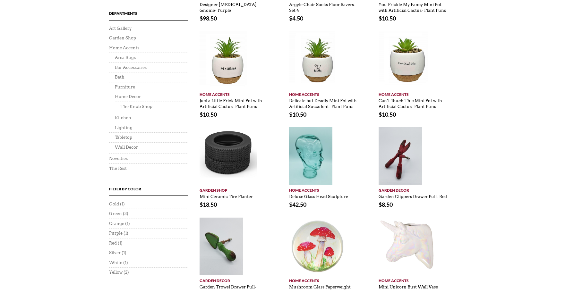 The width and height of the screenshot is (574, 291). Describe the element at coordinates (115, 253) in the screenshot. I see `a: Silver` at that location.